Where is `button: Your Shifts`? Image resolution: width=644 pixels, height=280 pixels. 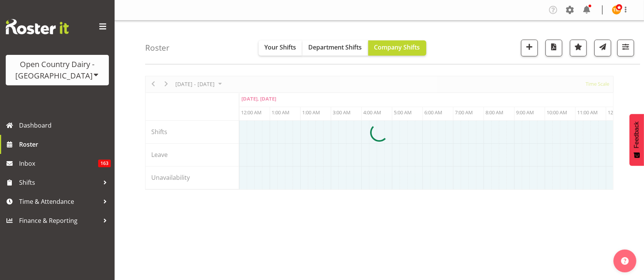 button: Your Shifts is located at coordinates (280, 48).